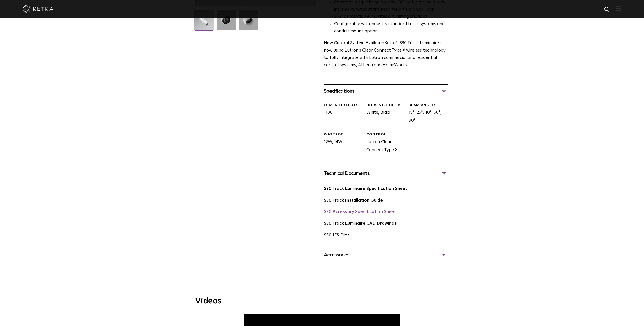  I want to click on div: 12W, 14W, so click(341, 143).